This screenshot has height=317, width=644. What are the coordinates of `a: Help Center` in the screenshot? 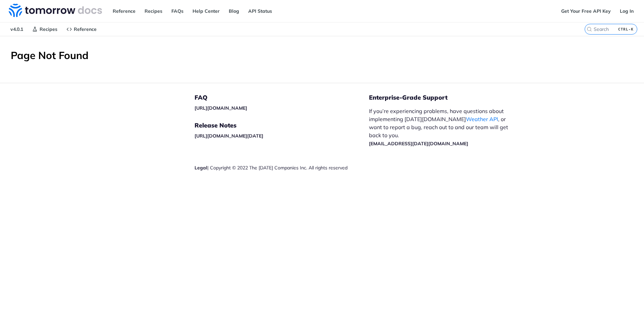 It's located at (206, 11).